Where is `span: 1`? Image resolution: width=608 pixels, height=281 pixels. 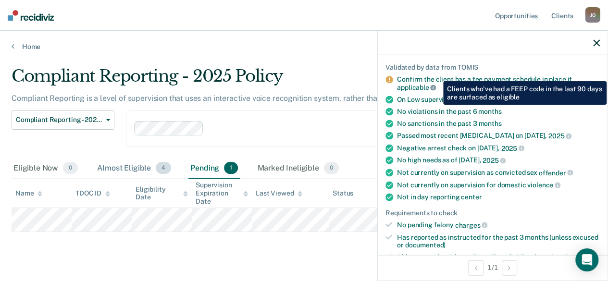
span: 1 is located at coordinates (231, 168).